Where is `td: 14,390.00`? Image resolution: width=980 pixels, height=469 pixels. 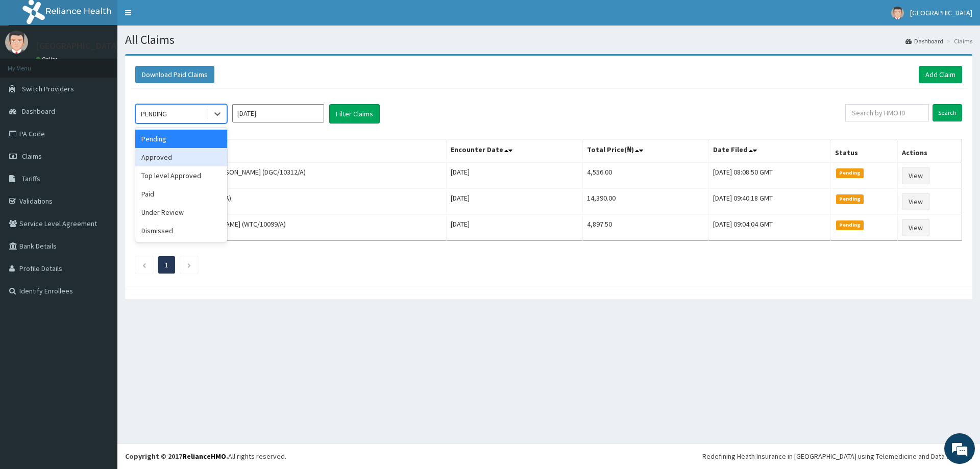
td: 14,390.00 is located at coordinates (645, 202).